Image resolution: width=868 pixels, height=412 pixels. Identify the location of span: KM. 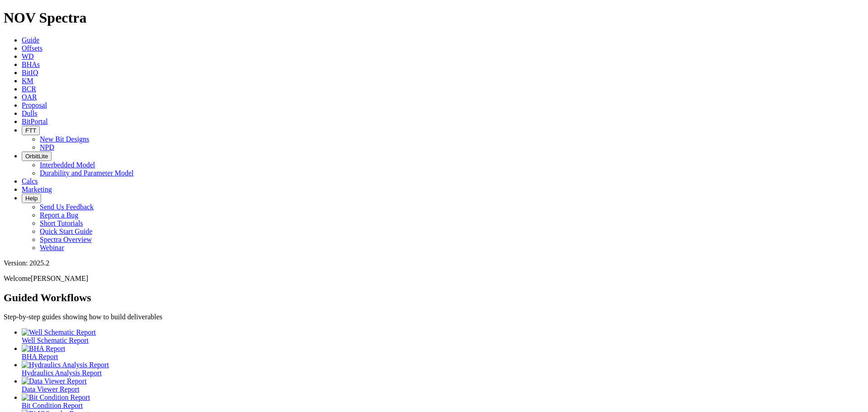
(28, 80).